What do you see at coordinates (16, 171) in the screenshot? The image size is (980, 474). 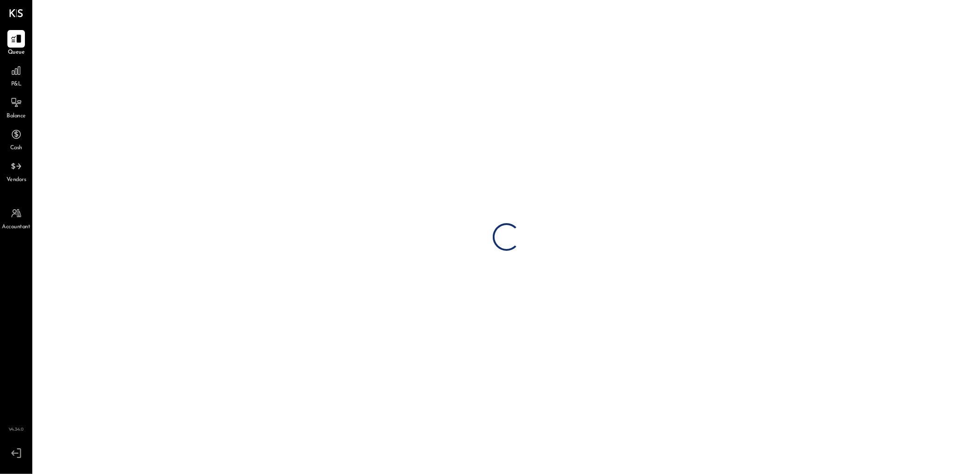 I see `a: Vendors` at bounding box center [16, 171].